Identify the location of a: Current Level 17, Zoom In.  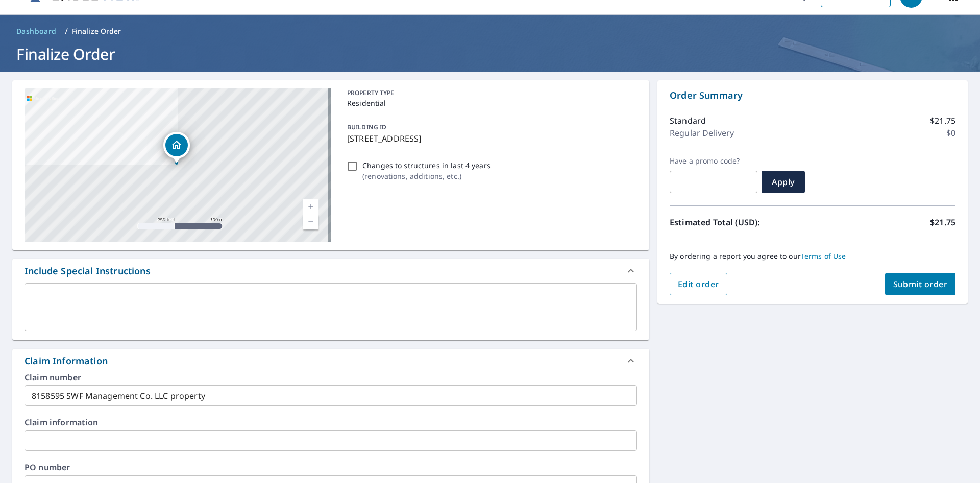
(311, 206).